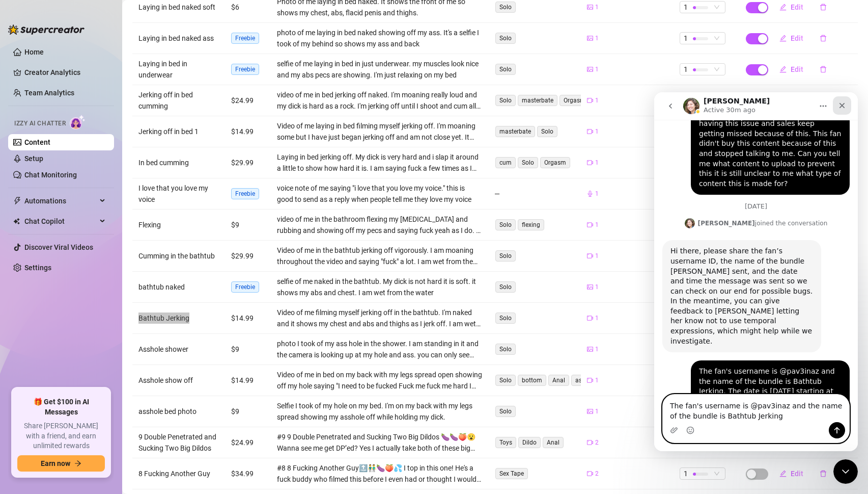 This screenshot has height=494, width=868. Describe the element at coordinates (16, 221) in the screenshot. I see `img: Chat Copilot` at that location.